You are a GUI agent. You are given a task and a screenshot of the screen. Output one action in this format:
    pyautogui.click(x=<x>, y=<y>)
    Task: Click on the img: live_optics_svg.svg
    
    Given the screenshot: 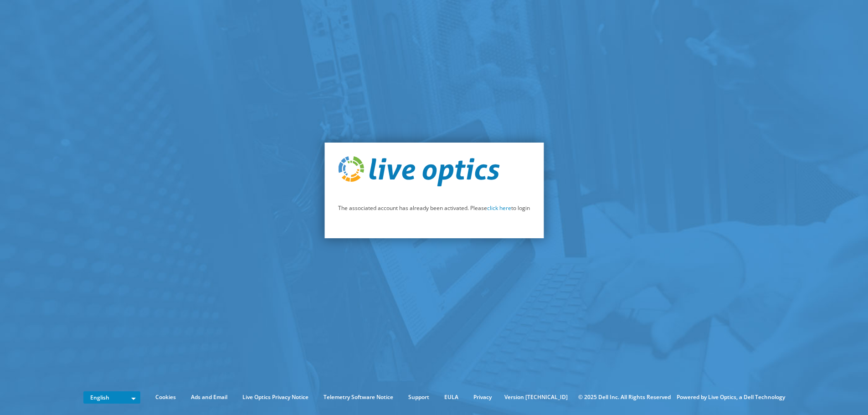 What is the action you would take?
    pyautogui.click(x=419, y=171)
    